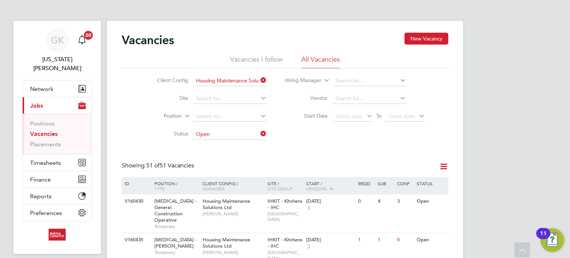  What do you see at coordinates (213, 189) in the screenshot?
I see `span: Manager` at bounding box center [213, 189].